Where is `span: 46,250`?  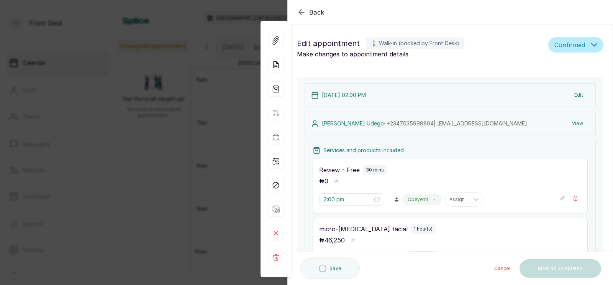
span: 46,250 is located at coordinates (335, 240).